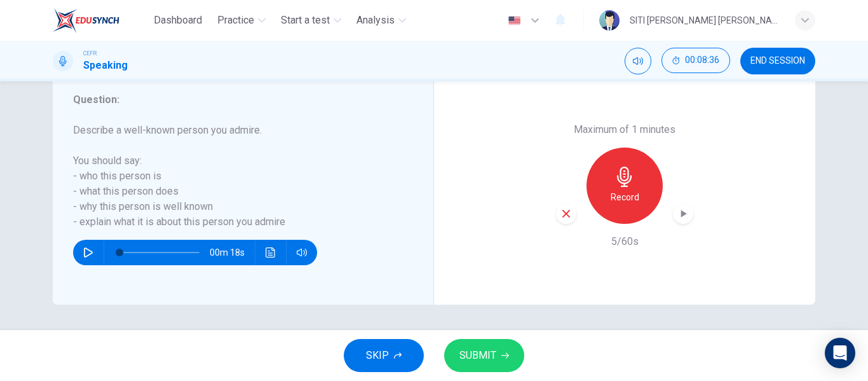 This screenshot has width=868, height=381. What do you see at coordinates (696, 60) in the screenshot?
I see `button: 00:08:36` at bounding box center [696, 60].